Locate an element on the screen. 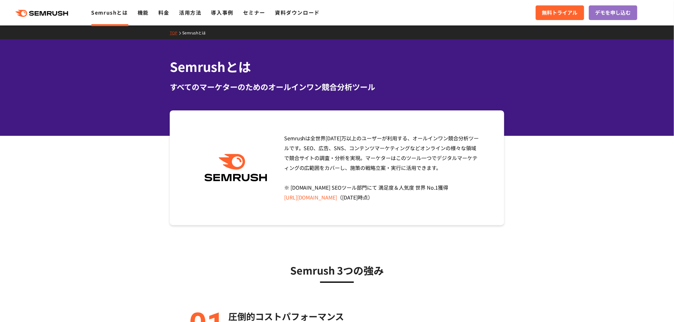  a: 資料ダウンロード is located at coordinates (297, 12).